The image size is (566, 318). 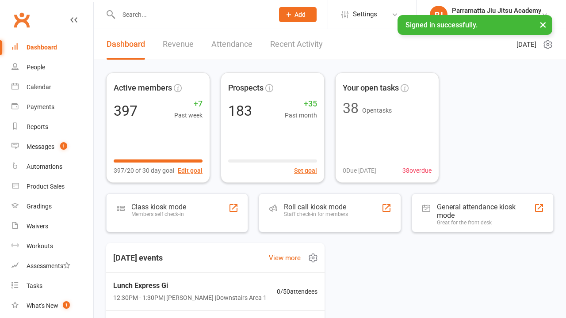 What do you see at coordinates (370, 88) in the screenshot?
I see `span: Your open tasks` at bounding box center [370, 88].